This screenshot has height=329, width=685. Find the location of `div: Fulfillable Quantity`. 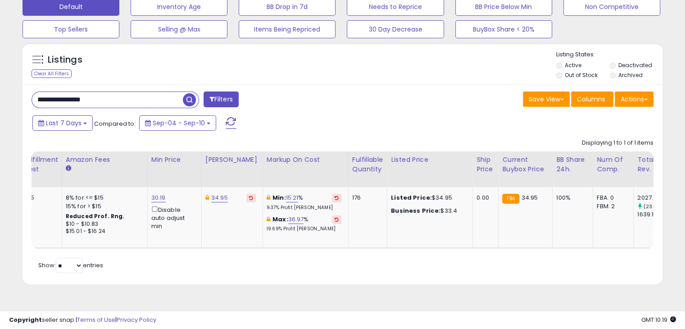

div: Fulfillable Quantity is located at coordinates (368, 164).